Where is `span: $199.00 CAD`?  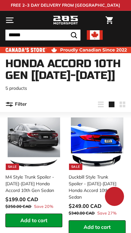 span: $199.00 CAD is located at coordinates (22, 199).